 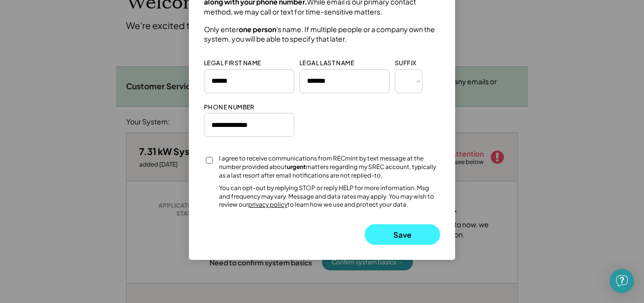 What do you see at coordinates (330, 197) in the screenshot?
I see `div: You can opt-out by replying STOP or reply HELP for more information. Msg and frequency may vary. ...` at bounding box center [330, 197].